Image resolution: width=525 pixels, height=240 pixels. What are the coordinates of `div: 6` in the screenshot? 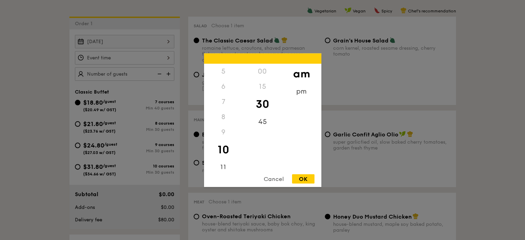 It's located at (223, 86).